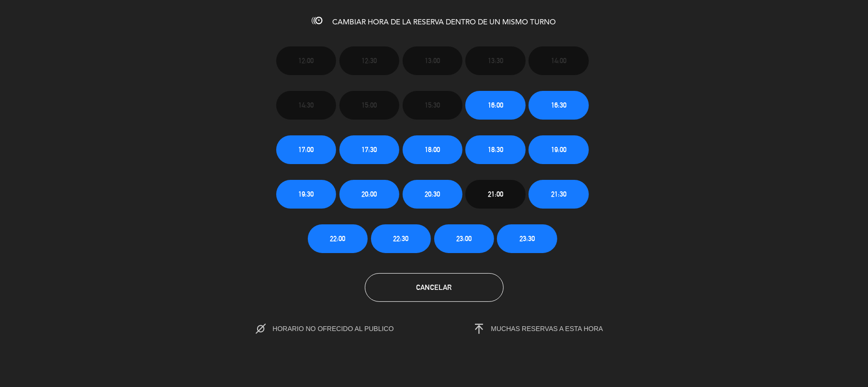 The width and height of the screenshot is (868, 387). What do you see at coordinates (496, 149) in the screenshot?
I see `span: 18:30` at bounding box center [496, 149].